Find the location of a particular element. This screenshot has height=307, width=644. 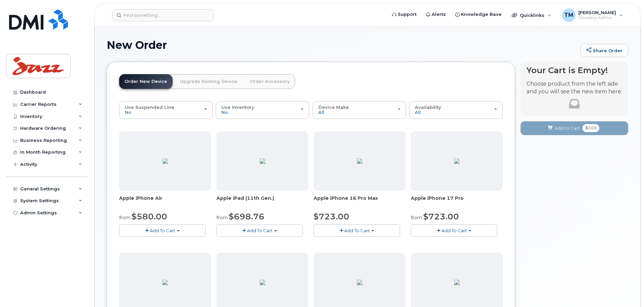

div: Apple iPad (11th Gen.) is located at coordinates (262, 201).